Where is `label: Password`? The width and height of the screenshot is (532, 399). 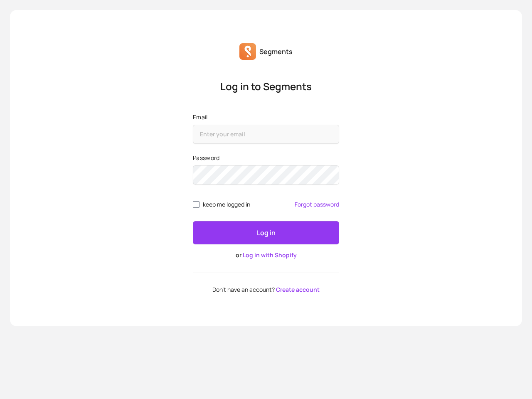 label: Password is located at coordinates (266, 158).